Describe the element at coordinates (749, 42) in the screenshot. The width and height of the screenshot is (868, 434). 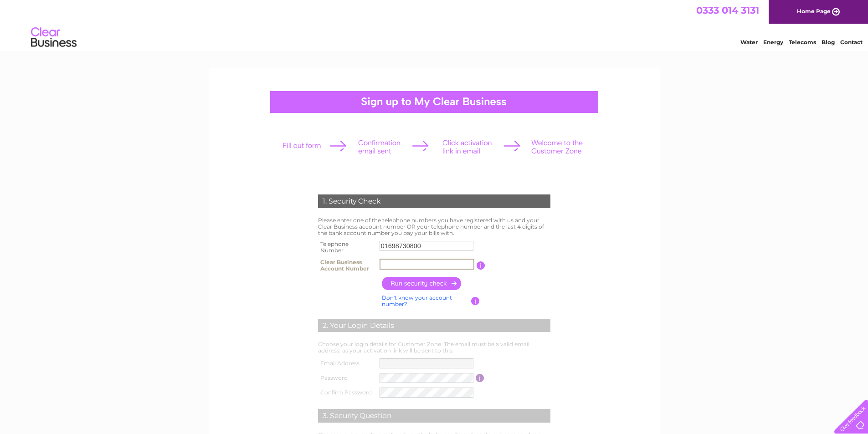
I see `a: Water` at that location.